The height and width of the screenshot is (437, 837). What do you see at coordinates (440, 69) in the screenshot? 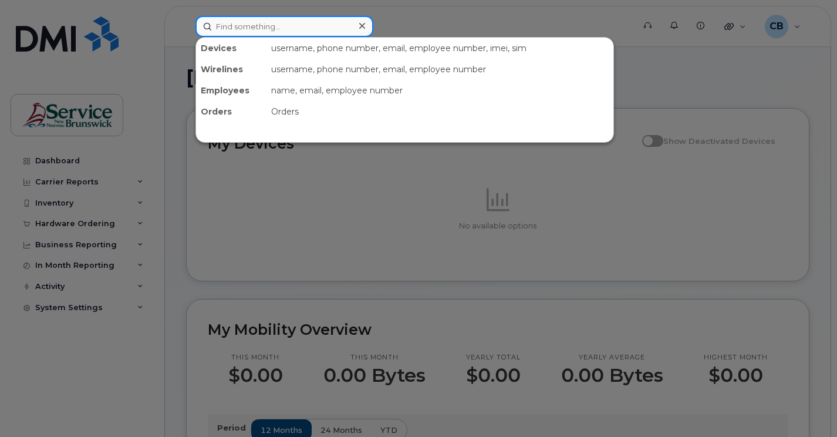
I see `div: username, phone number, email, employee number` at bounding box center [440, 69].